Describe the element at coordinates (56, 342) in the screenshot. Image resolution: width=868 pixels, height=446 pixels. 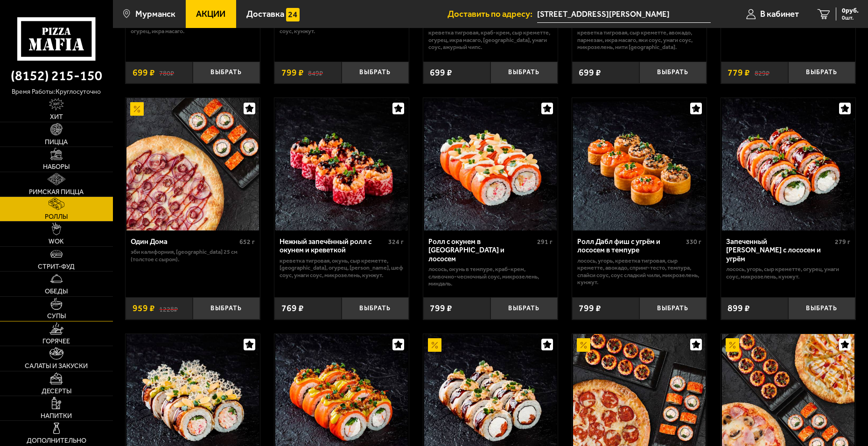
I see `span: Горячее` at that location.